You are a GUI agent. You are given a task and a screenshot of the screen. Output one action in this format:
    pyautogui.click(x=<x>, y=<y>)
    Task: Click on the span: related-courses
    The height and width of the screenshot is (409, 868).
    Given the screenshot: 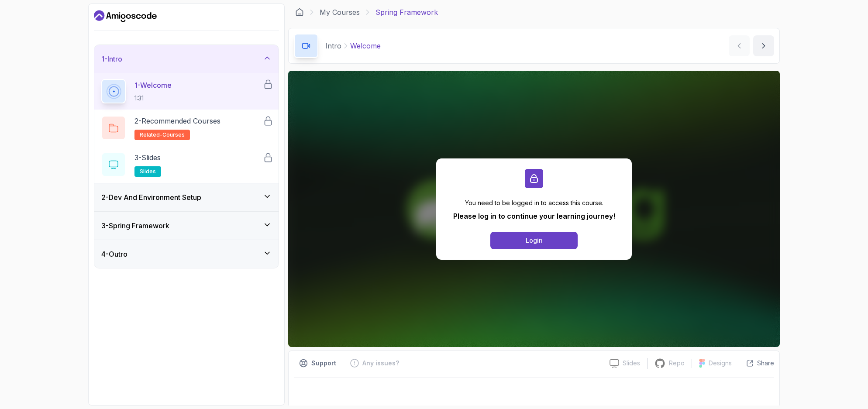 What is the action you would take?
    pyautogui.click(x=162, y=135)
    